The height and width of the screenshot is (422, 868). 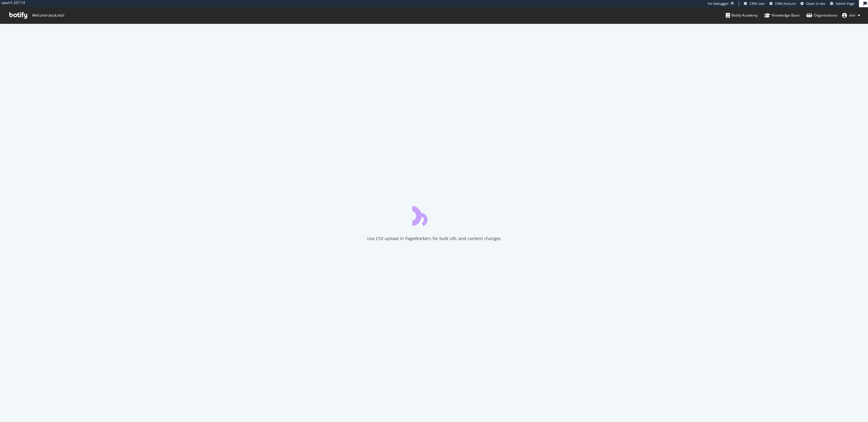 I want to click on span: Admin Page, so click(x=845, y=3).